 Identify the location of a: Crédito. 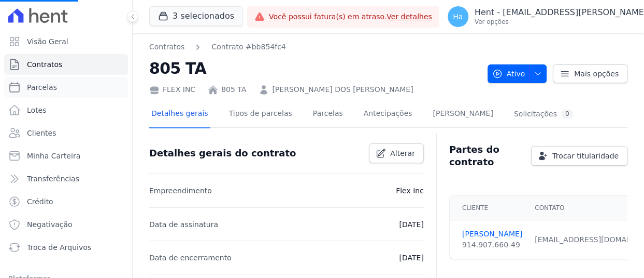
(66, 201).